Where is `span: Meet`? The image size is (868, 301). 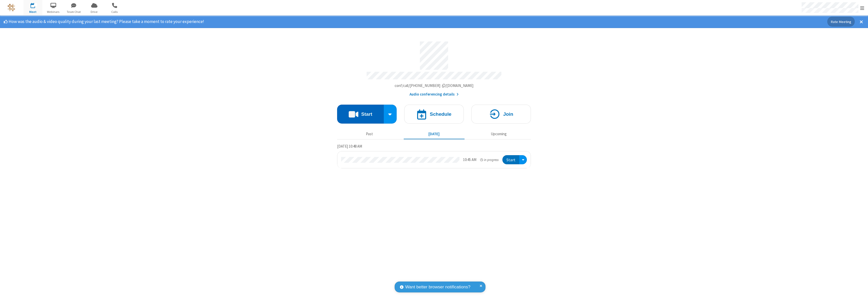
span: Meet is located at coordinates (32, 12).